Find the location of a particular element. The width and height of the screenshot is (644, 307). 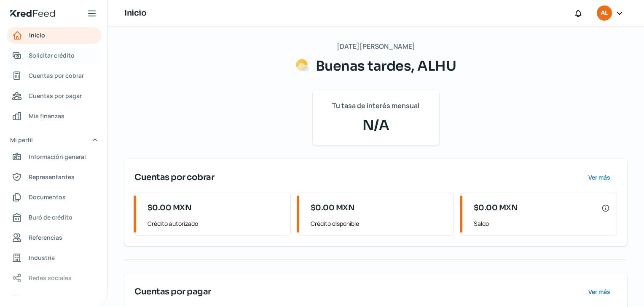

span: Crédito disponible is located at coordinates (379, 224).